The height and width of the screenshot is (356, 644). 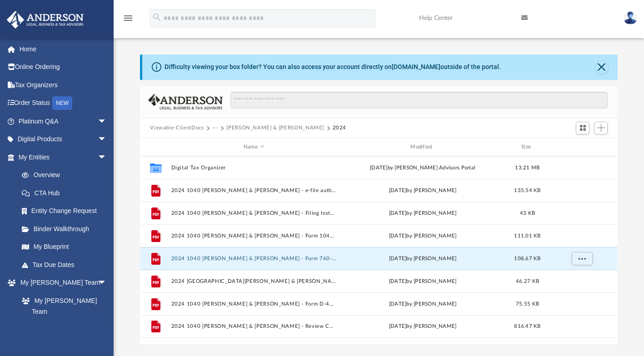 What do you see at coordinates (528, 168) in the screenshot?
I see `span: 13.21 MB` at bounding box center [528, 168].